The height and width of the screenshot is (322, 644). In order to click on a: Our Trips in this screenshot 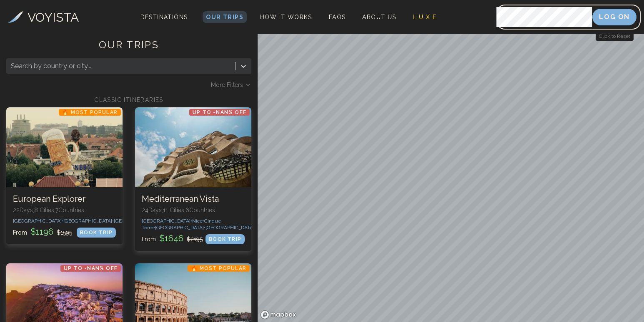, I will do `click(225, 17)`.